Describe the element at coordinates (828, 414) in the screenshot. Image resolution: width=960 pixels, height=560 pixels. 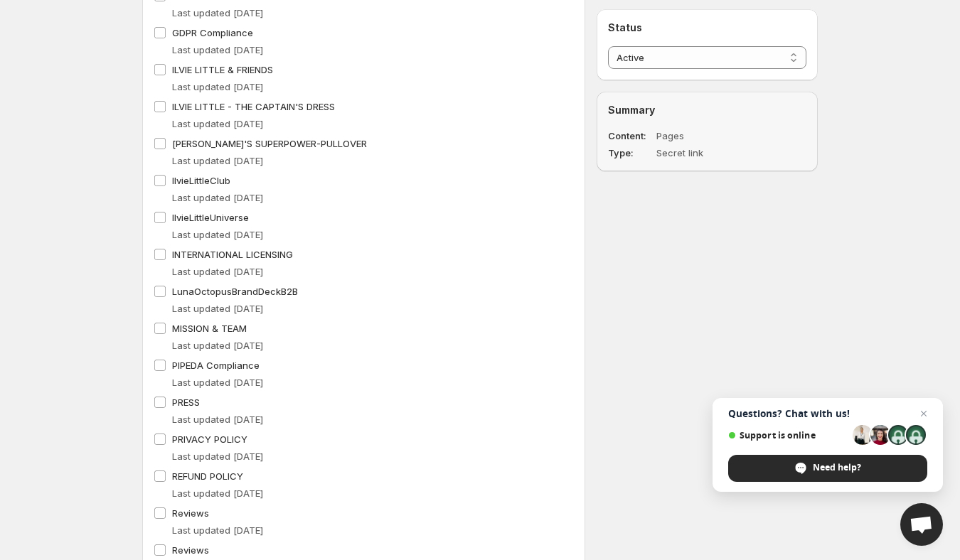
I see `span: Questions? Chat with us!` at that location.